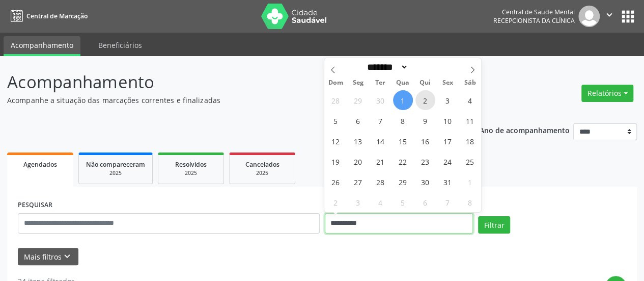 The width and height of the screenshot is (644, 281). Describe the element at coordinates (403, 83) in the screenshot. I see `span: Qua` at that location.